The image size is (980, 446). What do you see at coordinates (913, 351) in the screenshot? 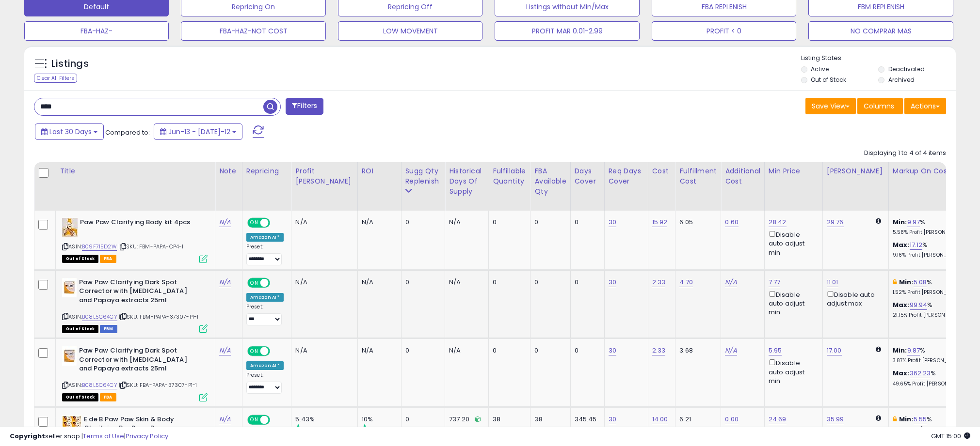
I see `a: 9.87` at bounding box center [913, 351].